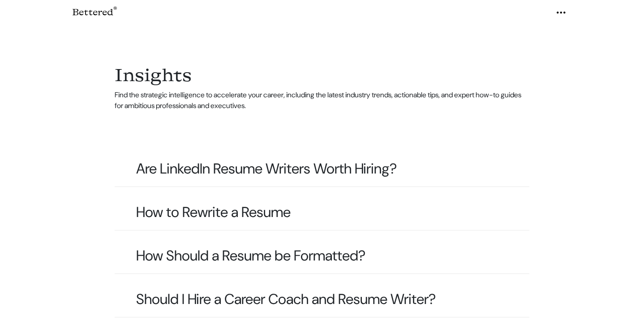  Describe the element at coordinates (251, 255) in the screenshot. I see `a: How Should a Resume be Formatted?` at that location.